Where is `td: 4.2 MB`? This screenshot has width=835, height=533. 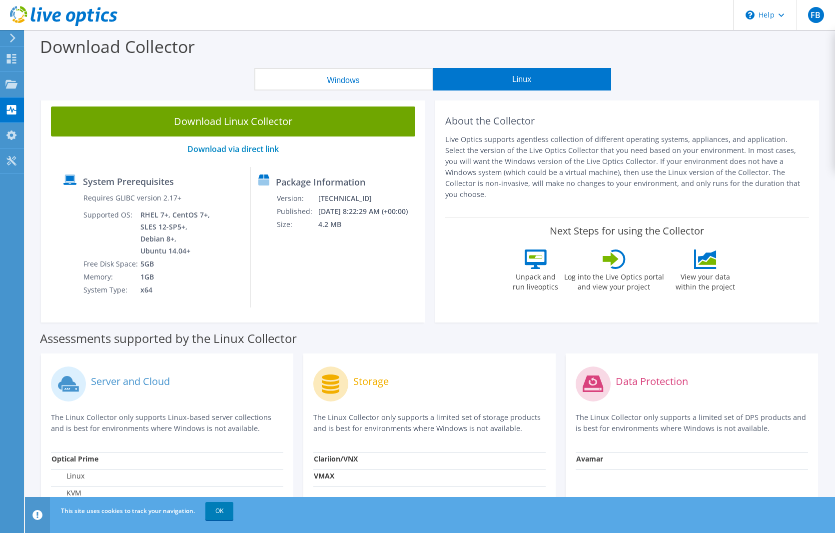
td: 4.2 MB is located at coordinates (369, 224).